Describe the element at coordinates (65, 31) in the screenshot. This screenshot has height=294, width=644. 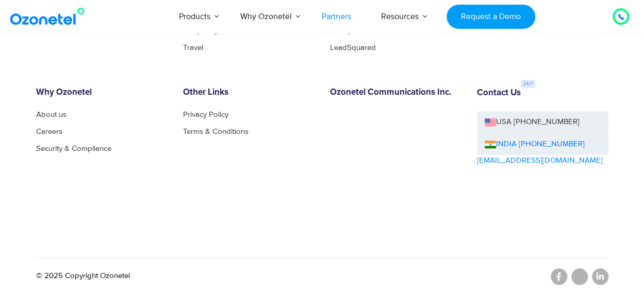
I see `a: Ozonetel CX Hub` at that location.